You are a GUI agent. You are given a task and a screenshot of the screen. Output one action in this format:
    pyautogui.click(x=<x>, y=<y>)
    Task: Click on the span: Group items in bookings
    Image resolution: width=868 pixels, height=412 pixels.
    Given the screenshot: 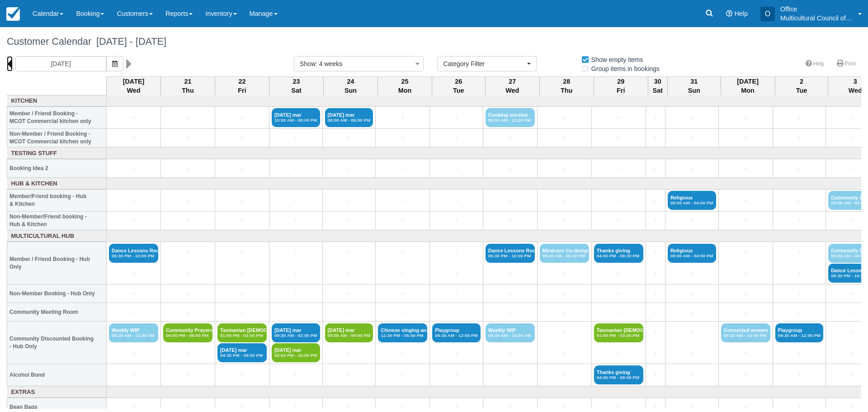 What is the action you would take?
    pyautogui.click(x=624, y=68)
    